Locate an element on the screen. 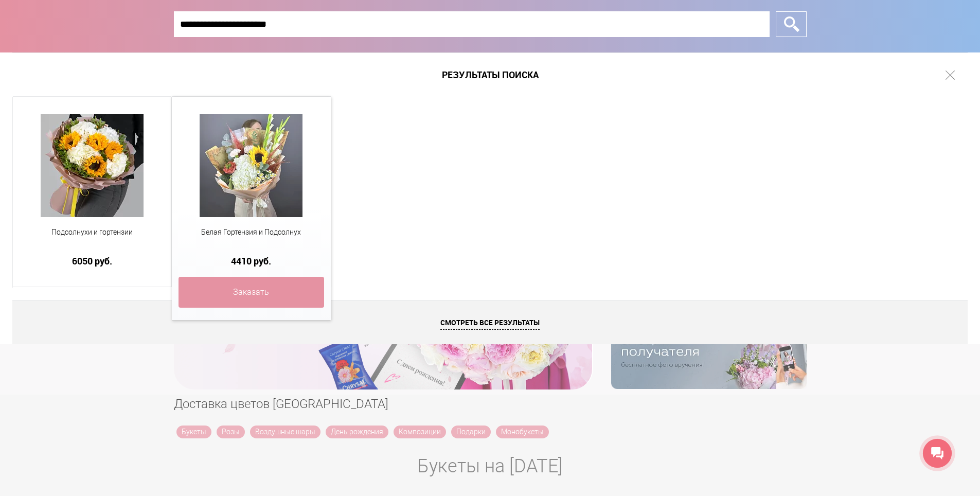 Image resolution: width=980 pixels, height=496 pixels. span: Смотреть все результаты is located at coordinates (490, 324).